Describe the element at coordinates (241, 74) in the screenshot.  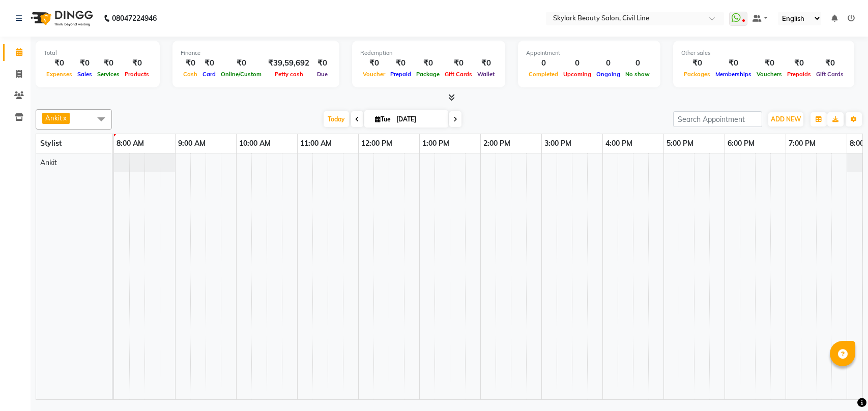
I see `span: Online/Custom` at that location.